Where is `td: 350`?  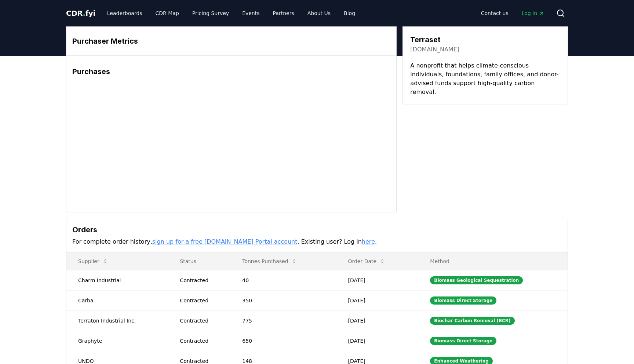 td: 350 is located at coordinates (283, 300).